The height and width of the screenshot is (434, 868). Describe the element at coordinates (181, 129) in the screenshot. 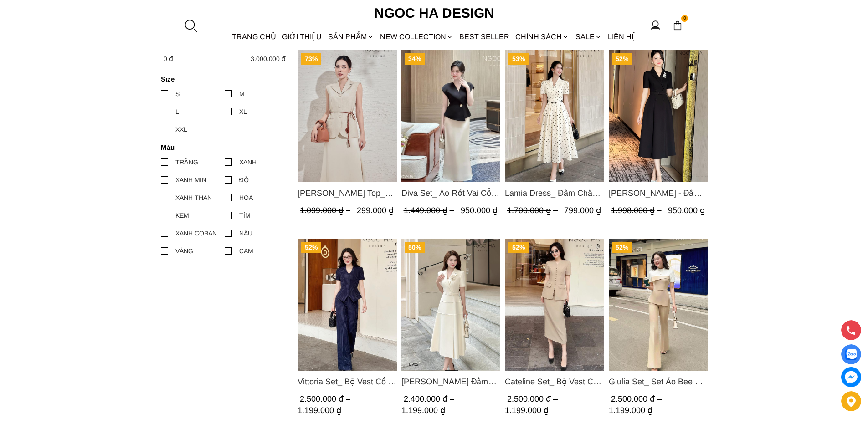

I see `div: XXL` at that location.